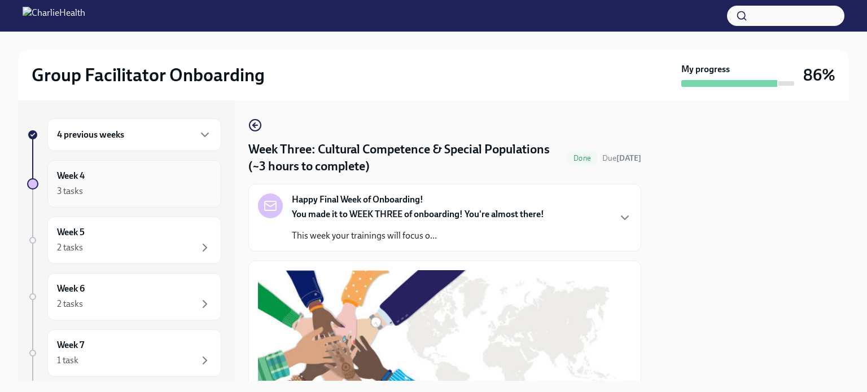 The width and height of the screenshot is (867, 392). What do you see at coordinates (134, 135) in the screenshot?
I see `div: 4 previous weeks` at bounding box center [134, 135].